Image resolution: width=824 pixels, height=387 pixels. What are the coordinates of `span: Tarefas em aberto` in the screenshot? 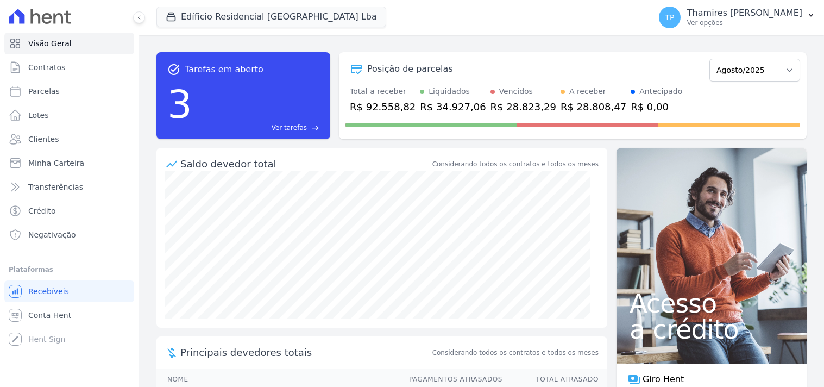 It's located at (224, 70).